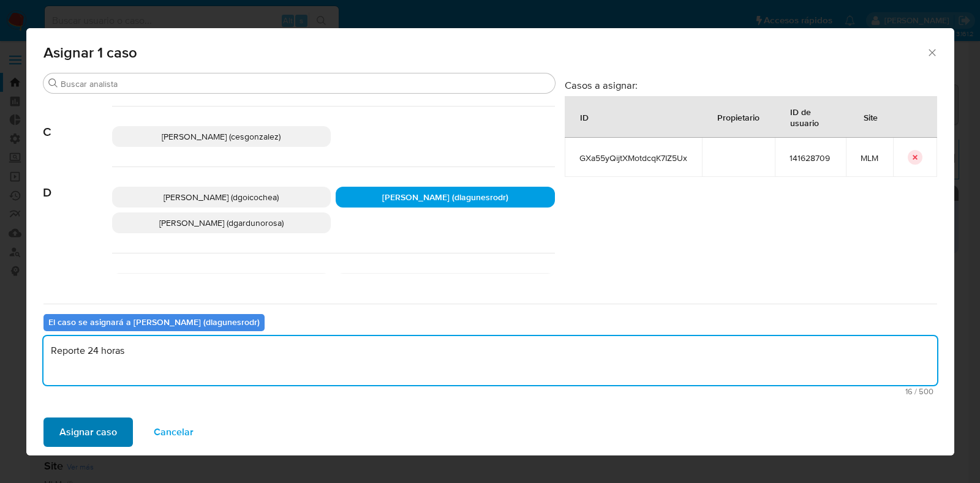 This screenshot has height=483, width=980. Describe the element at coordinates (53, 83) in the screenshot. I see `button: Buscar` at that location.